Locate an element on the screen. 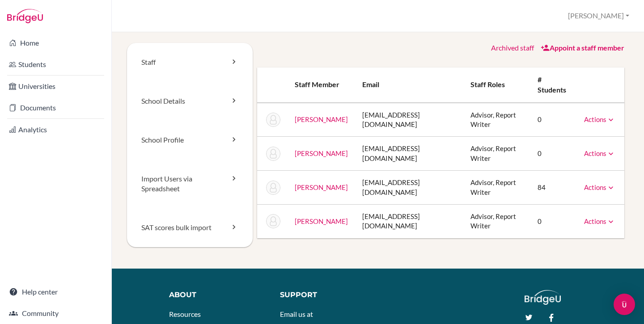 The image size is (644, 324). img: Kshitiza Singh is located at coordinates (273, 187).